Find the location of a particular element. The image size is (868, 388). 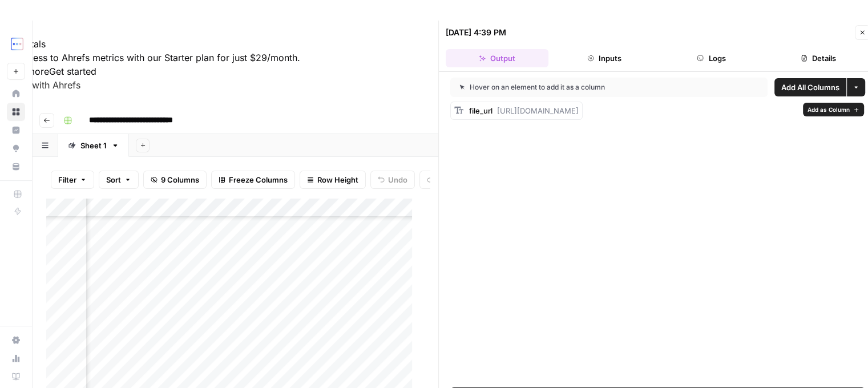

span: Freeze Columns is located at coordinates (258, 180).